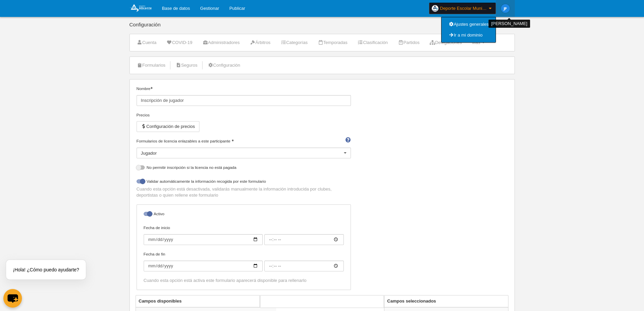 Image resolution: width=644 pixels, height=311 pixels. I want to click on img: c2l6ZT0zMHgzMCZmcz05JnRleHQ9SlAmYmc9MWU4OGU1.png, so click(506, 8).